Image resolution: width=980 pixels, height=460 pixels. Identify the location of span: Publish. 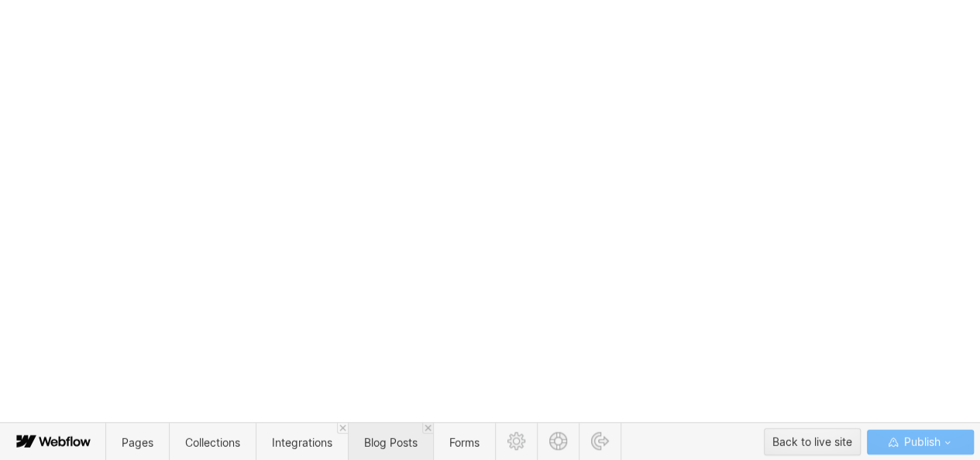
(920, 442).